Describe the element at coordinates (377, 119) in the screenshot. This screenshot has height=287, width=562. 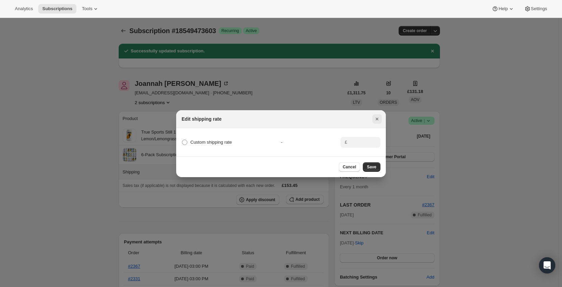
I see `button: Close` at that location.